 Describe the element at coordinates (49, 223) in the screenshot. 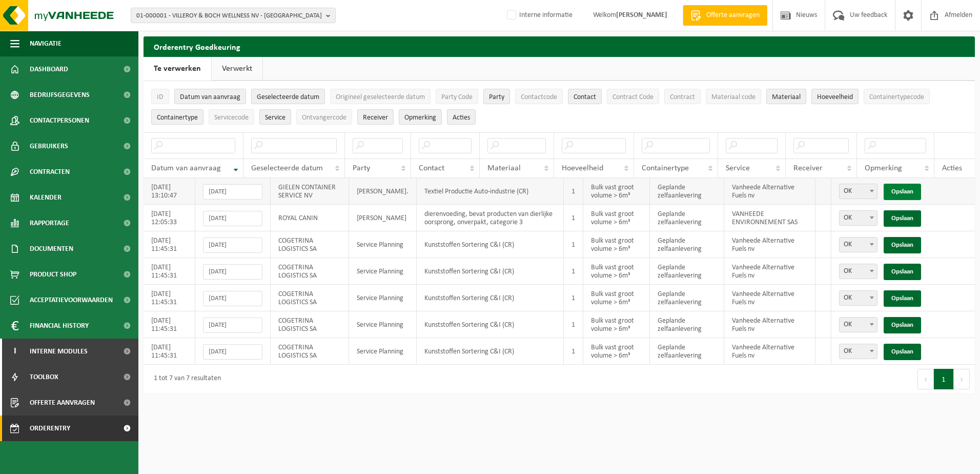

I see `span: Rapportage` at that location.